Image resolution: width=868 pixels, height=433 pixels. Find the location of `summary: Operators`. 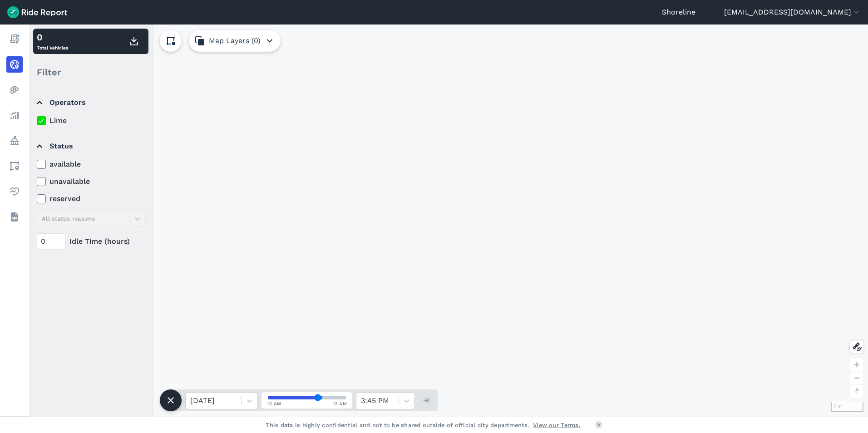

summary: Operators is located at coordinates (90, 103).